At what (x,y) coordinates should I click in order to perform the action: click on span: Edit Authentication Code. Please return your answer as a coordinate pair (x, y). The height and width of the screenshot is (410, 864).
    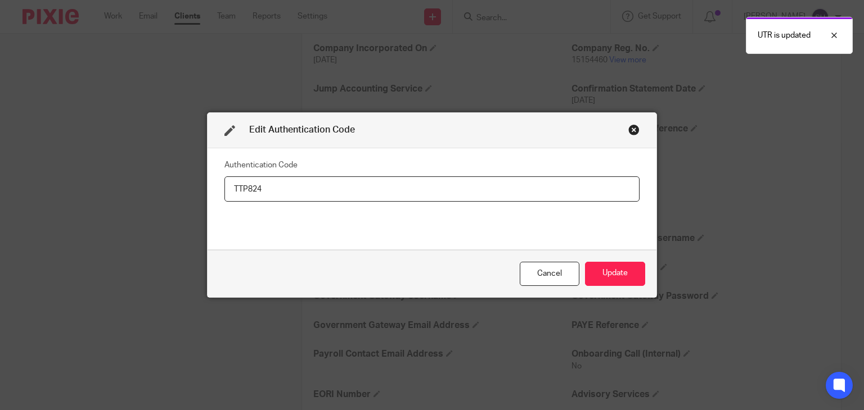
    Looking at the image, I should click on (302, 130).